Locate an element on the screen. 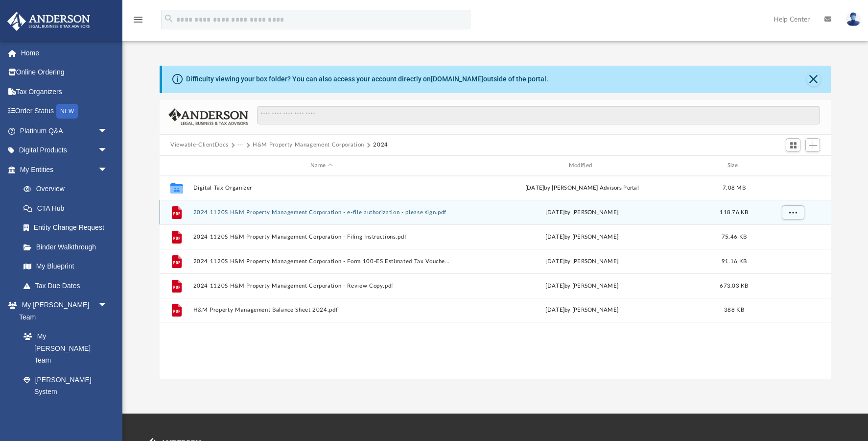 The height and width of the screenshot is (441, 868). input: Search files and folders is located at coordinates (538, 115).